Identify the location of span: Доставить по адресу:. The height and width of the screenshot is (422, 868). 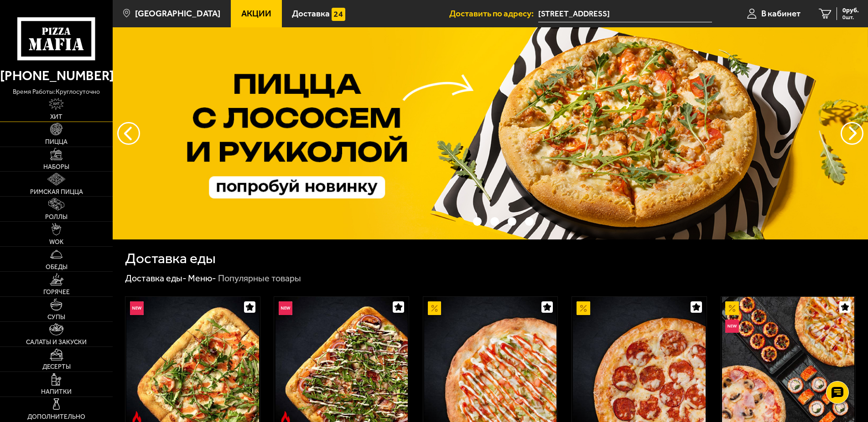
(493, 13).